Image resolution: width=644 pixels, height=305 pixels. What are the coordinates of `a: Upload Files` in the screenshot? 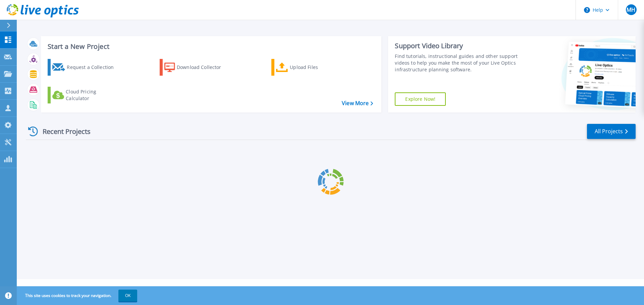 It's located at (309, 67).